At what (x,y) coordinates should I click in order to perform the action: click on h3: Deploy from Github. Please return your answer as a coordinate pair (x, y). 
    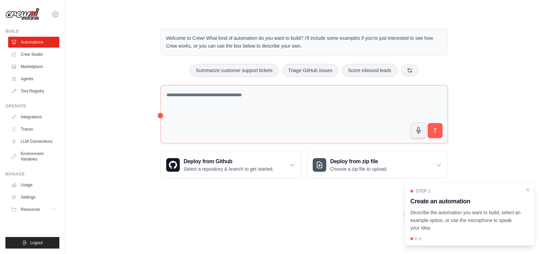
    Looking at the image, I should click on (229, 161).